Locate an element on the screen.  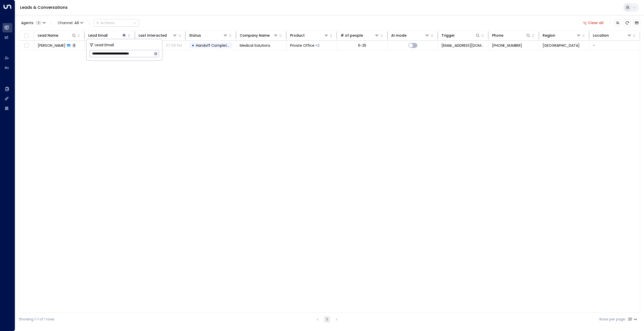
span: Channel: is located at coordinates (70, 23).